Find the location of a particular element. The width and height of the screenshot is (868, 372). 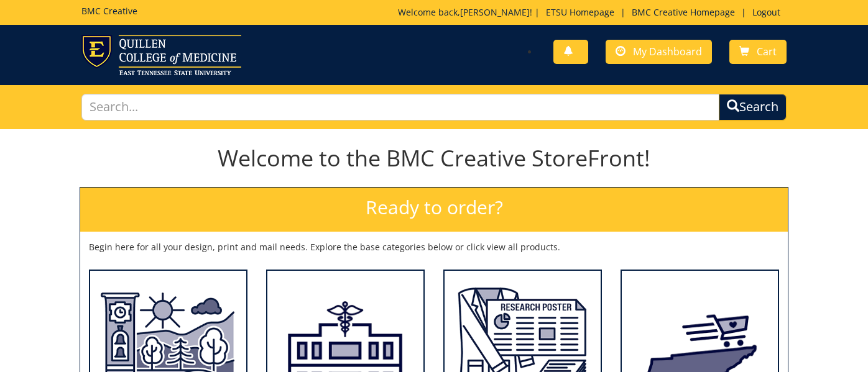

p: Welcome back, ! | | | is located at coordinates (592, 12).